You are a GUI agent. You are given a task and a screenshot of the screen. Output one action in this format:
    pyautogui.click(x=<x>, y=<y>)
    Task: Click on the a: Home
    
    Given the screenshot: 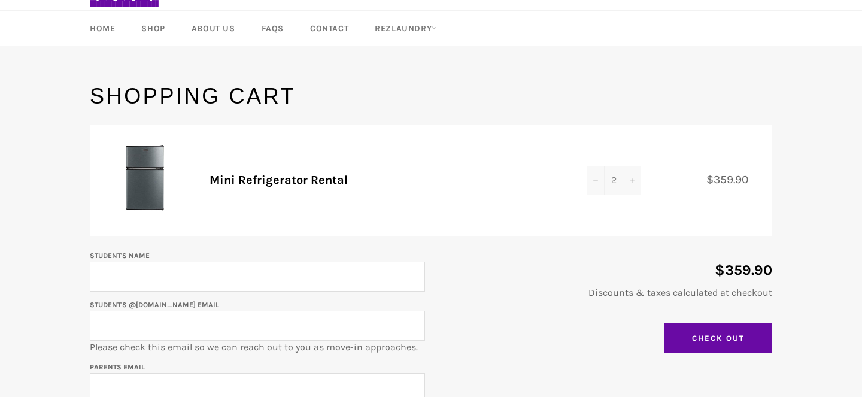 What is the action you would take?
    pyautogui.click(x=102, y=28)
    